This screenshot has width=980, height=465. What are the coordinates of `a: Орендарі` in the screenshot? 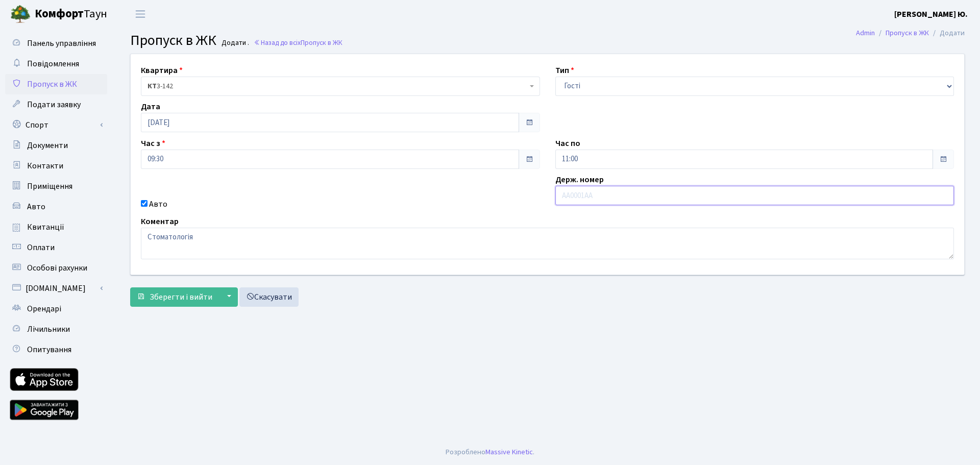 It's located at (56, 309).